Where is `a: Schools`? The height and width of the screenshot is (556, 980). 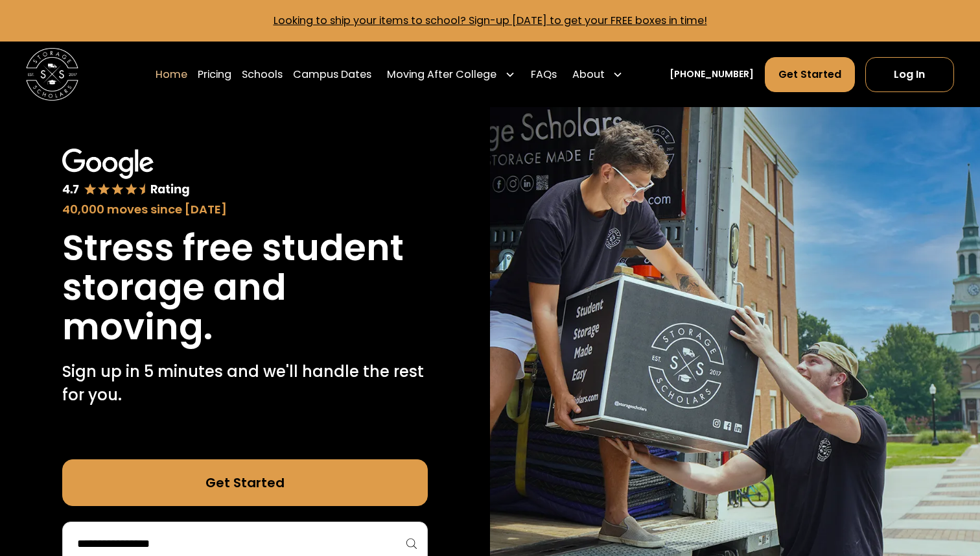 a: Schools is located at coordinates (262, 75).